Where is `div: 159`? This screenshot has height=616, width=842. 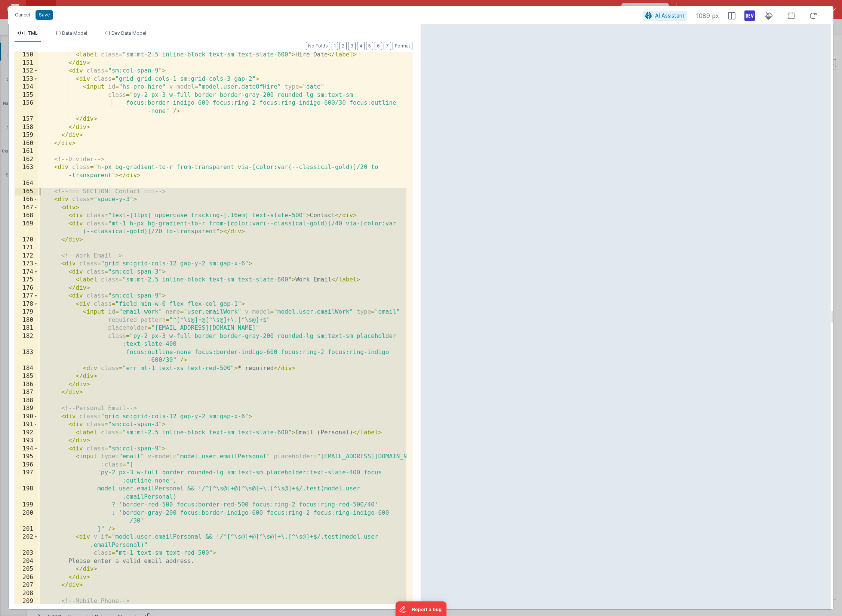 div: 159 is located at coordinates (27, 135).